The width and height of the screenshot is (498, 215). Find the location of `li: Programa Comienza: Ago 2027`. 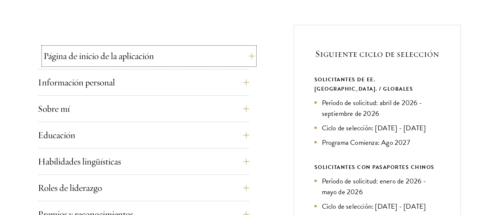

li: Programa Comienza: Ago 2027 is located at coordinates (377, 142).